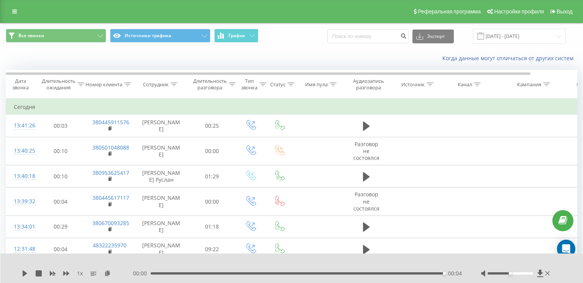 Image resolution: width=583 pixels, height=283 pixels. Describe the element at coordinates (111, 147) in the screenshot. I see `a: 380501048088` at that location.